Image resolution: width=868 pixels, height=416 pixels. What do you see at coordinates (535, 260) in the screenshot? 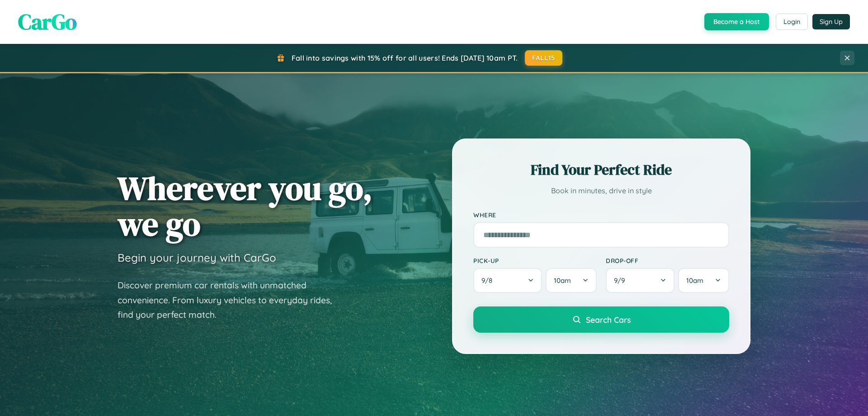
I see `label: Pick-up` at bounding box center [535, 260].